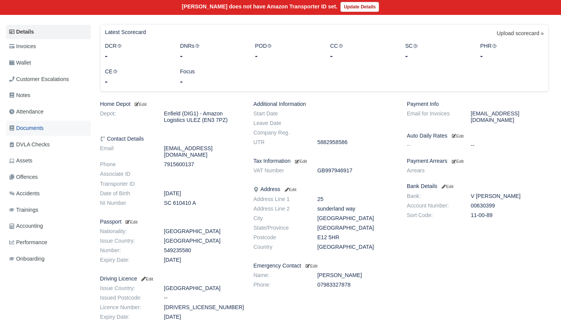  Describe the element at coordinates (280, 142) in the screenshot. I see `dt: UTR` at that location.